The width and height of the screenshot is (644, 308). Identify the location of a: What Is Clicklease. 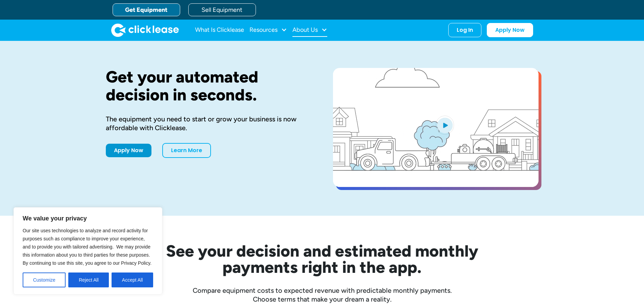
(219, 30).